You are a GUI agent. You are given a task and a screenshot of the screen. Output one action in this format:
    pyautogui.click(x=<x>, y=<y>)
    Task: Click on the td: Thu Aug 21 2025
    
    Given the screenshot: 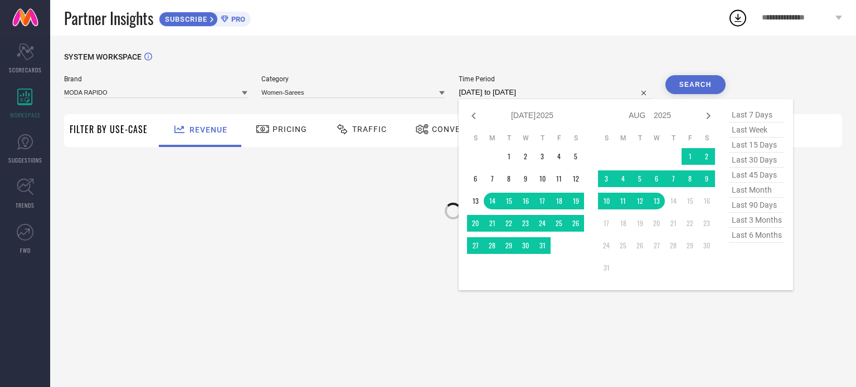 What is the action you would take?
    pyautogui.click(x=673, y=223)
    